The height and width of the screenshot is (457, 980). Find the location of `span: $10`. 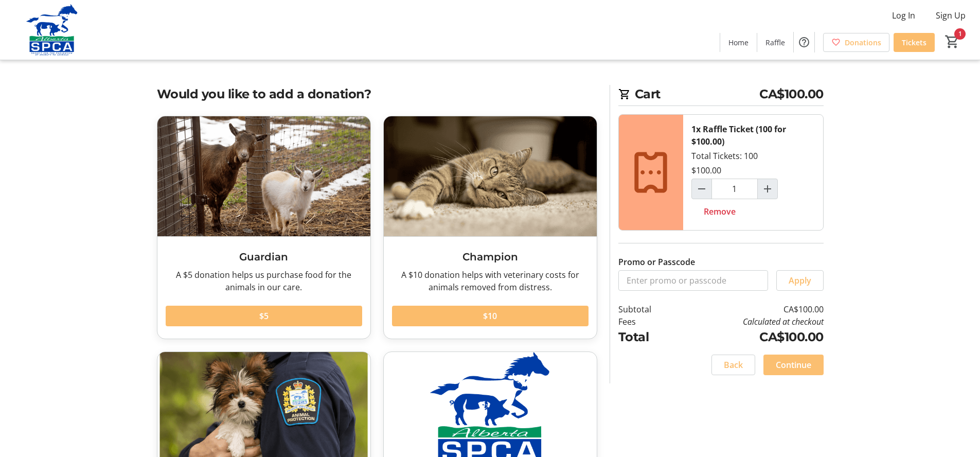

span: $10 is located at coordinates (490, 316).